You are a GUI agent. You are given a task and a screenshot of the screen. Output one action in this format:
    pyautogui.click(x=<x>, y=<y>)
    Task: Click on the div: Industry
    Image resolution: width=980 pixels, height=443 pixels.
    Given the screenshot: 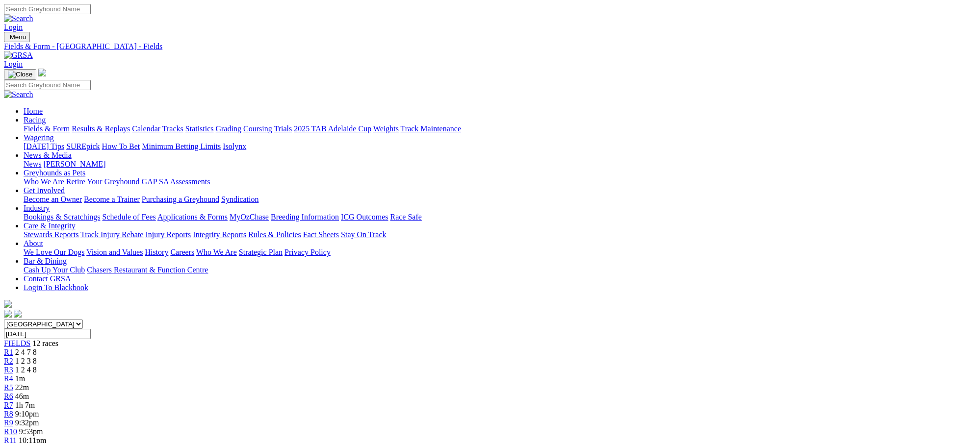 What is the action you would take?
    pyautogui.click(x=500, y=217)
    